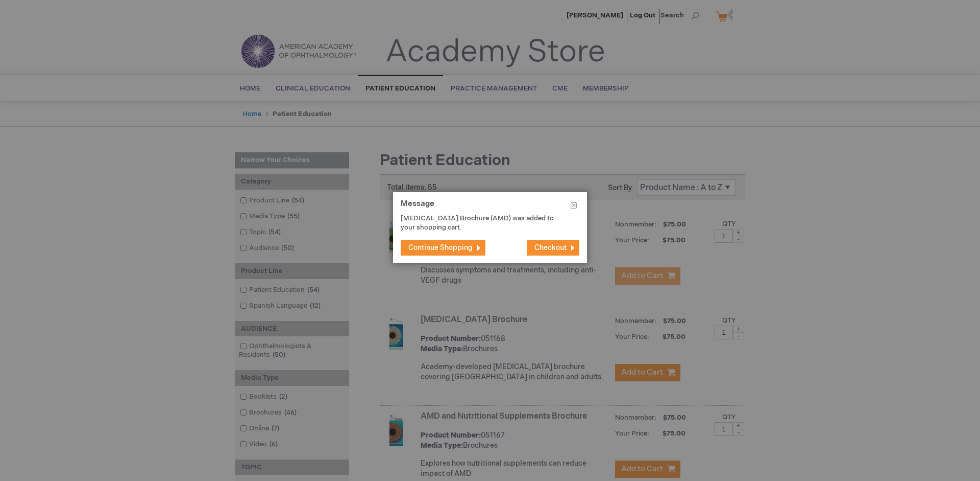  I want to click on span: Checkout, so click(550, 247).